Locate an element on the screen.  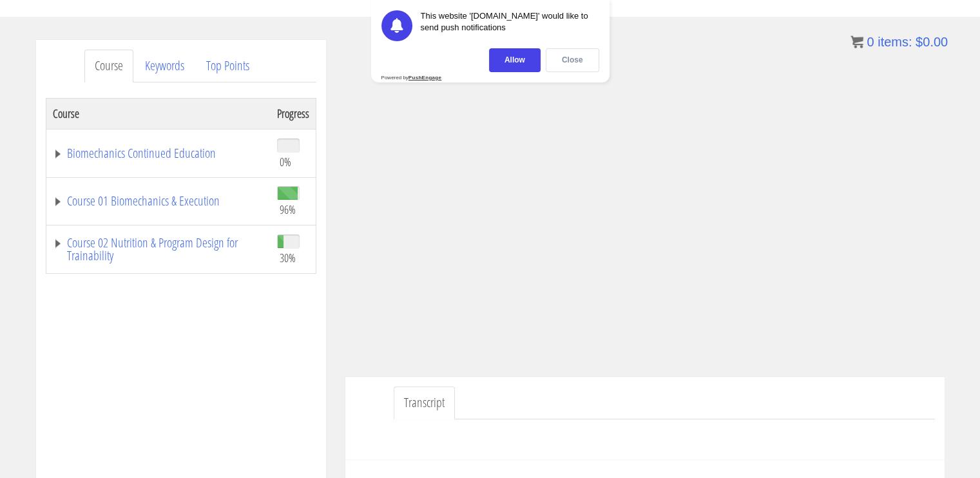
a: 0 items: $0.00 is located at coordinates (898, 42).